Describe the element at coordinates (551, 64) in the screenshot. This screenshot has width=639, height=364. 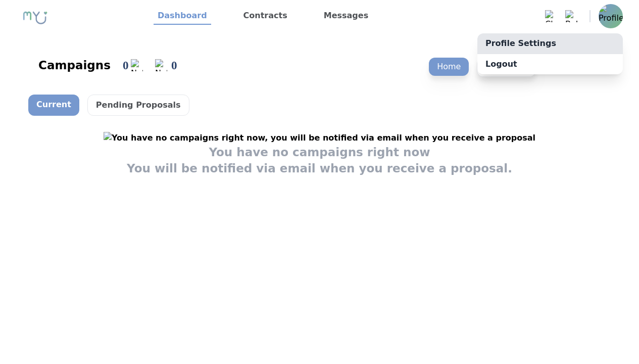
I see `p: Logout` at that location.